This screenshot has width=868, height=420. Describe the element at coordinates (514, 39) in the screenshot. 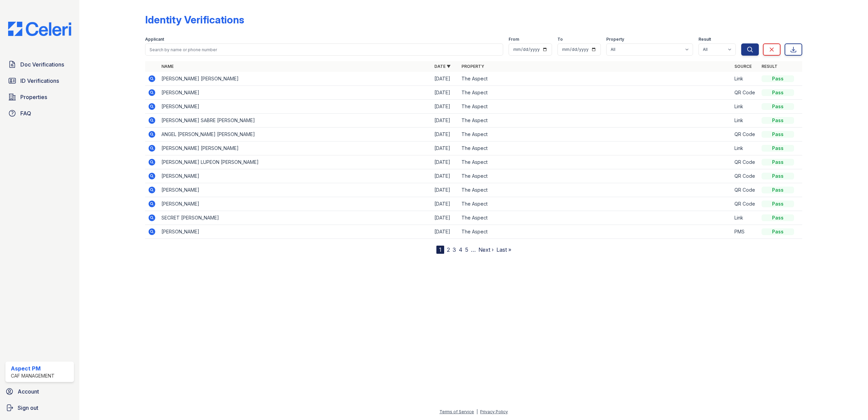

I see `label: From` at that location.